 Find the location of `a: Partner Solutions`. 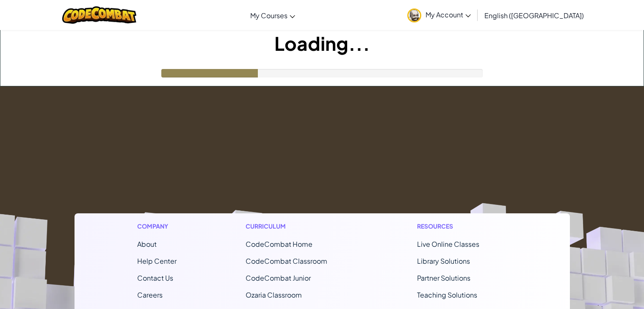

a: Partner Solutions is located at coordinates (444, 278).